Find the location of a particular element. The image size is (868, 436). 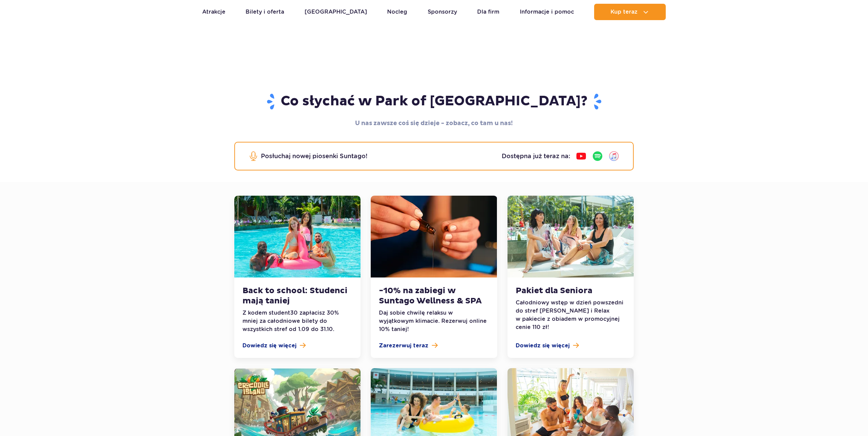

img: YouTube is located at coordinates (581, 156).